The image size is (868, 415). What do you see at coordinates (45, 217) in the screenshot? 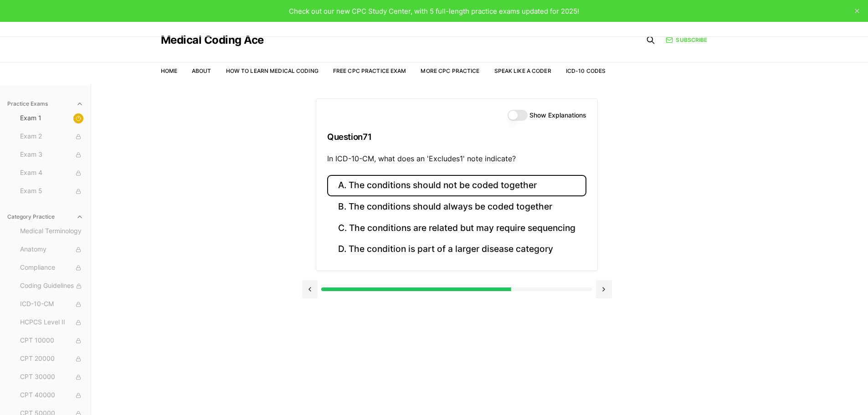
I see `button: Category Practice` at bounding box center [45, 217].